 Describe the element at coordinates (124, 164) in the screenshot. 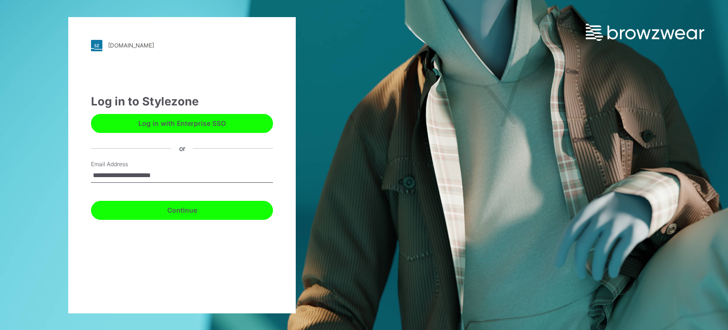

I see `label: Email Address` at that location.